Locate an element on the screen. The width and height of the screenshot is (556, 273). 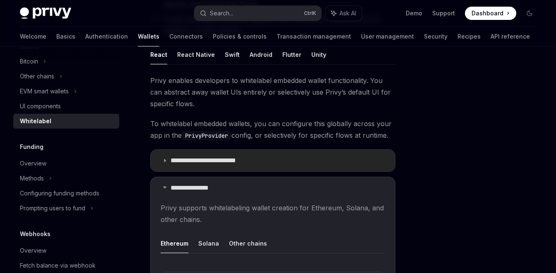
div: Bitcoin is located at coordinates (29, 61).